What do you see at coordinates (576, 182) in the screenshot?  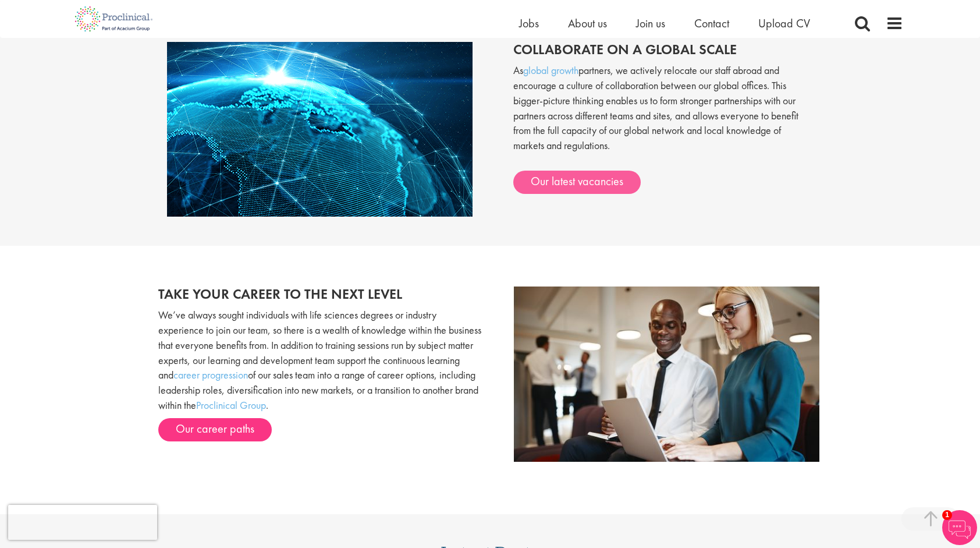 I see `a: Our latest vacancies` at bounding box center [576, 182].